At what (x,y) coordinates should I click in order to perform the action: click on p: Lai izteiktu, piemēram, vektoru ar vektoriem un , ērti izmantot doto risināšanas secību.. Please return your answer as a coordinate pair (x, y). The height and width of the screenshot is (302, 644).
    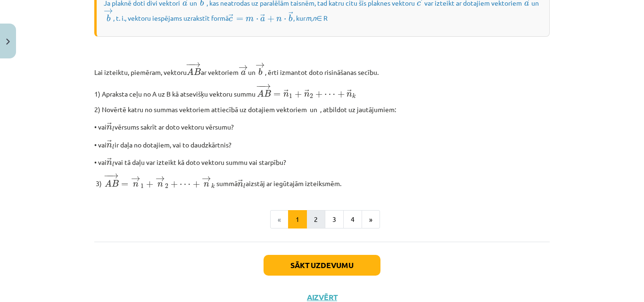
    Looking at the image, I should click on (322, 70).